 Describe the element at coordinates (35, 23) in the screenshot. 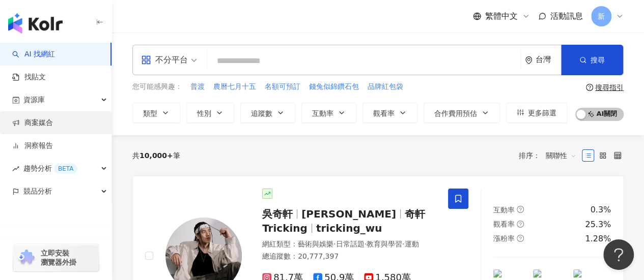

I see `img: logo` at that location.